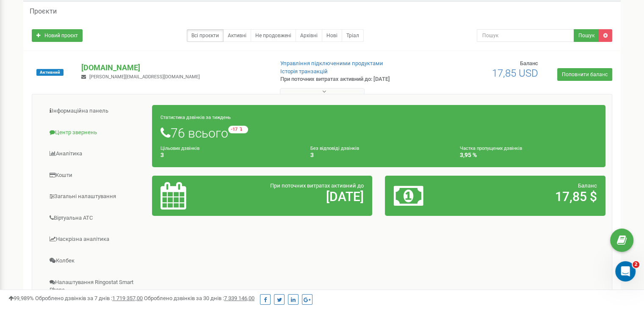  Describe the element at coordinates (95, 175) in the screenshot. I see `a: Кошти` at that location.